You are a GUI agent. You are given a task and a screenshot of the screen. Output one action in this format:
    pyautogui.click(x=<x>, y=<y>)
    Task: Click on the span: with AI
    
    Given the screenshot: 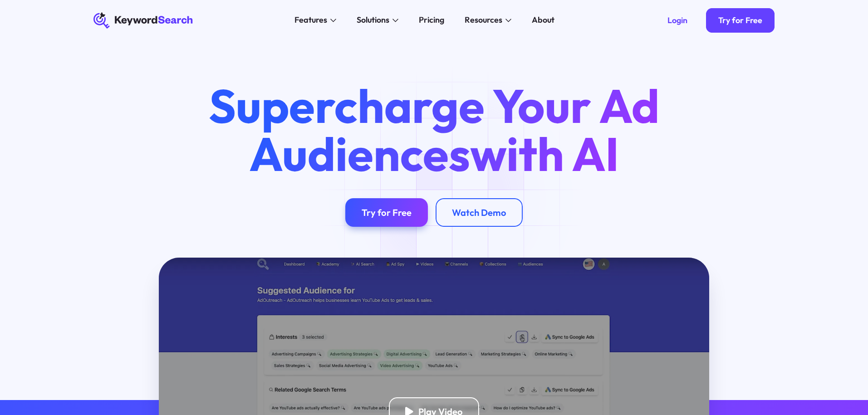 What is the action you would take?
    pyautogui.click(x=544, y=154)
    